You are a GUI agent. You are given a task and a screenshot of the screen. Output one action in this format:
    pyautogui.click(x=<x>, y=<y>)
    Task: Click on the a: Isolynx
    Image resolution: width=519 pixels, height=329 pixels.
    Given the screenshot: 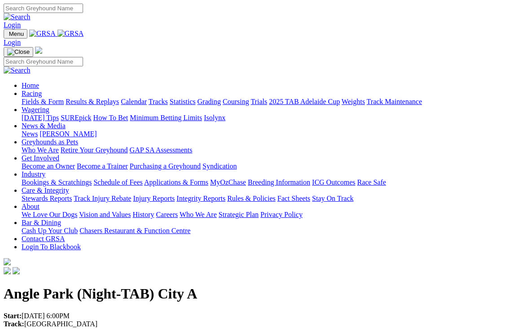 What is the action you would take?
    pyautogui.click(x=214, y=118)
    